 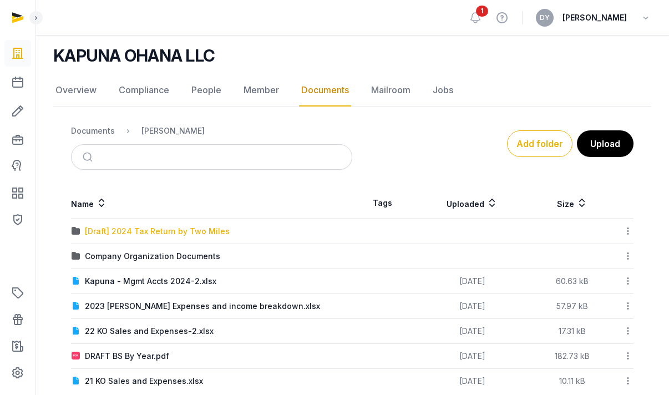 What do you see at coordinates (211, 131) in the screenshot?
I see `nav: Breadcrumb` at bounding box center [211, 131].